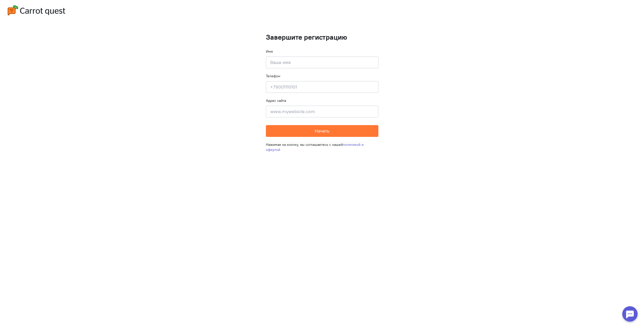 Image resolution: width=644 pixels, height=328 pixels. Describe the element at coordinates (36, 10) in the screenshot. I see `img: carrot-quest-logo.svg` at that location.